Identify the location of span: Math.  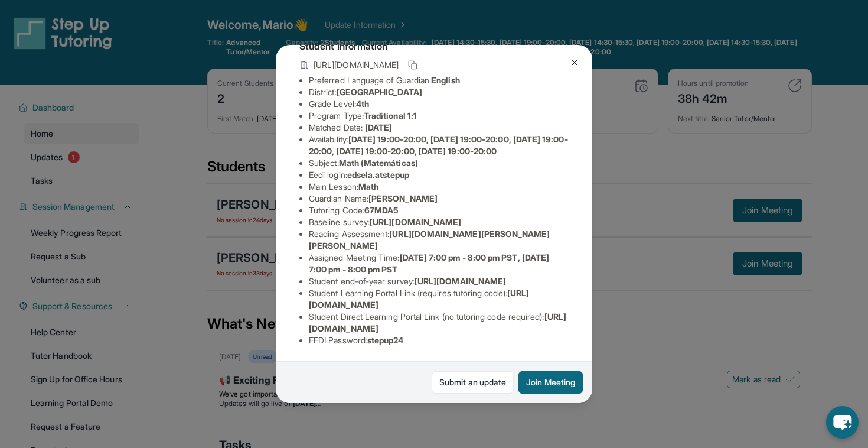
(369, 186).